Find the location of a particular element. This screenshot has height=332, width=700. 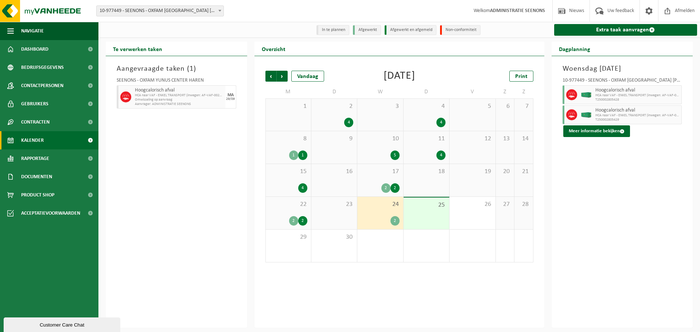

span: 22 is located at coordinates (288, 204).